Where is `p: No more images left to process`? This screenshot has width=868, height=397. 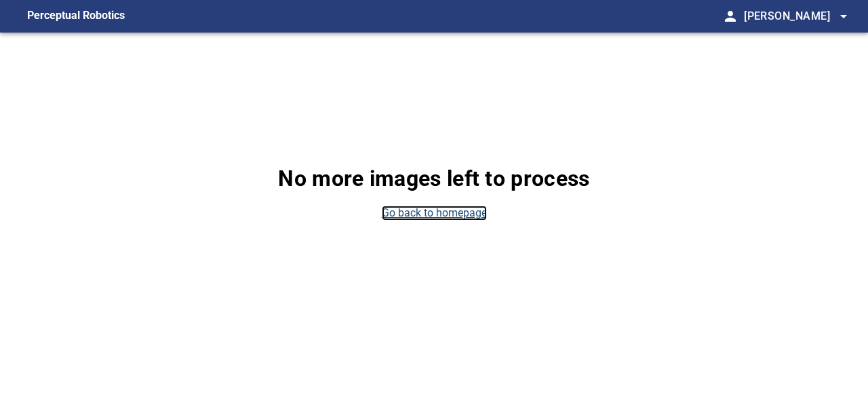
p: No more images left to process is located at coordinates (433, 178).